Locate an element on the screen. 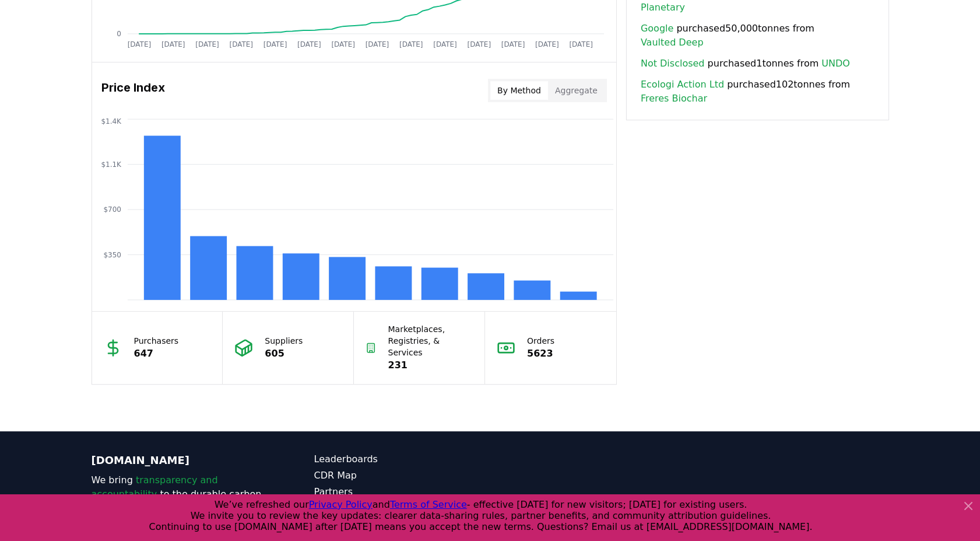  button: By Method is located at coordinates (519, 90).